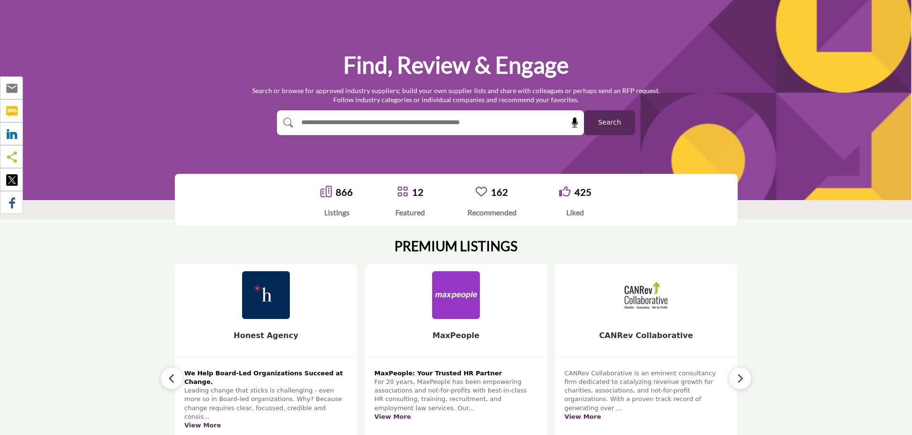 The image size is (912, 435). What do you see at coordinates (456, 395) in the screenshot?
I see `p: For 20 years, MaxPeople has been empowering associations and not-for-profits with best-in-class H...` at bounding box center [456, 395].